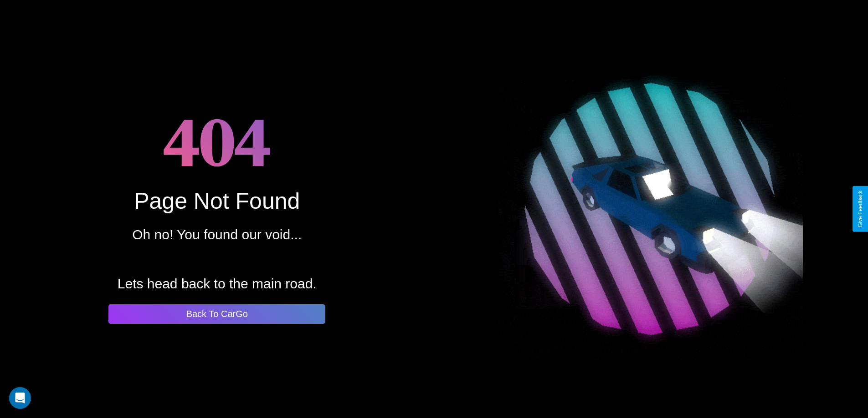 This screenshot has height=418, width=868. Describe the element at coordinates (217, 314) in the screenshot. I see `button: Back To CarGo` at that location.